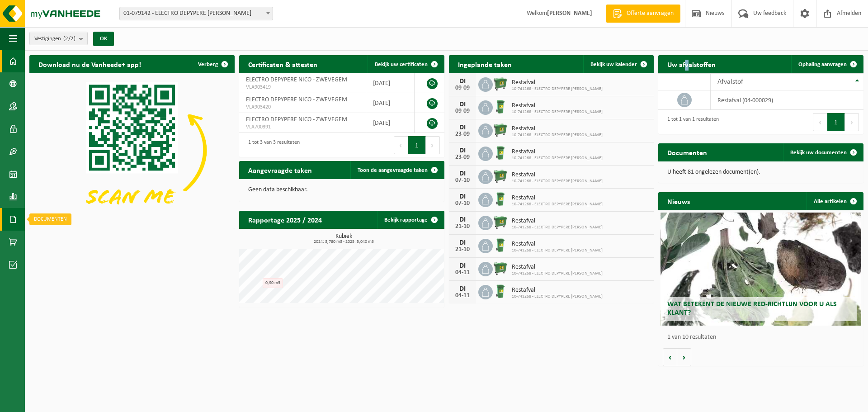  What do you see at coordinates (763, 338) in the screenshot?
I see `p: 1 van 10 resultaten` at bounding box center [763, 338].